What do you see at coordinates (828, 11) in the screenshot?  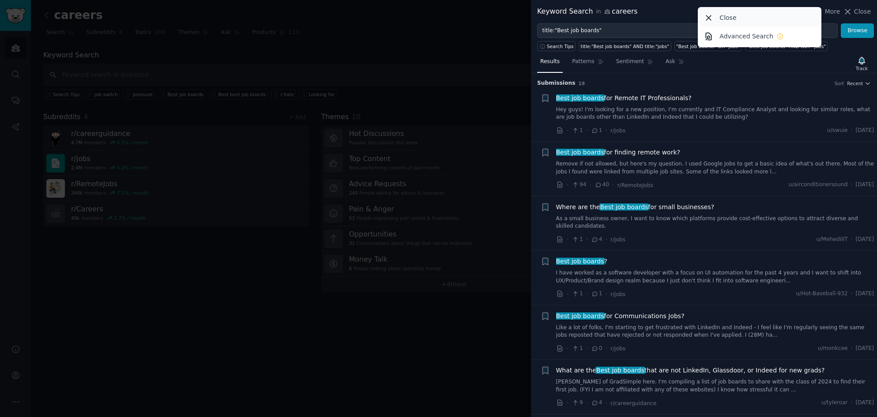 I see `button: More` at bounding box center [828, 11].